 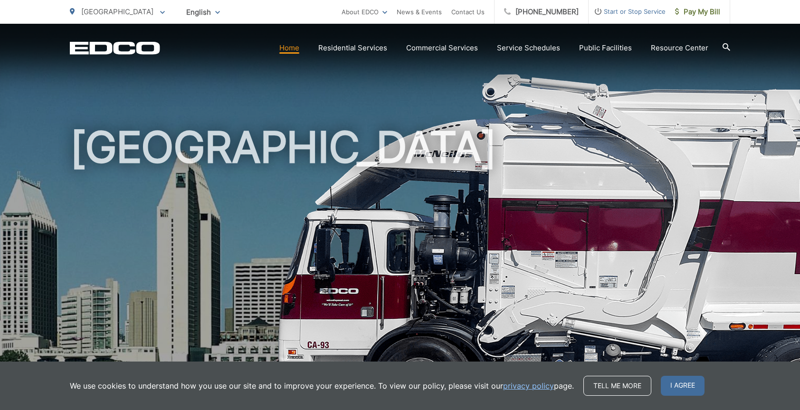 I want to click on a: Commercial Services, so click(x=442, y=48).